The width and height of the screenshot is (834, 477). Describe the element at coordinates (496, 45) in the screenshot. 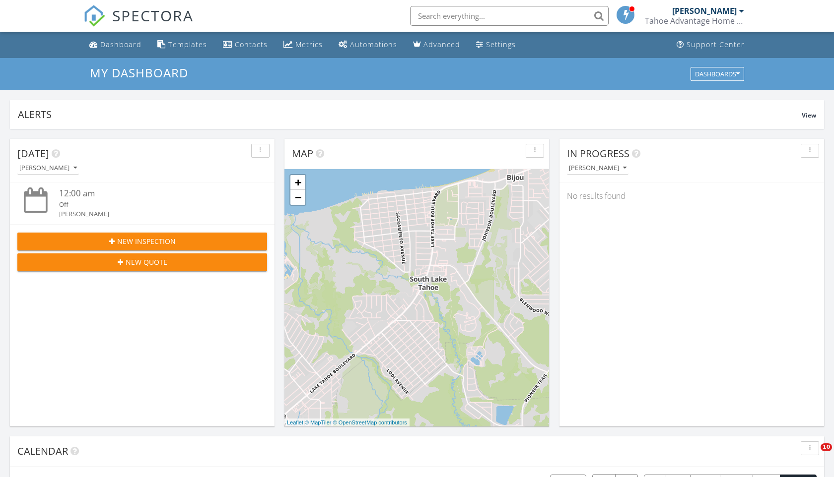

I see `a: Settings` at that location.